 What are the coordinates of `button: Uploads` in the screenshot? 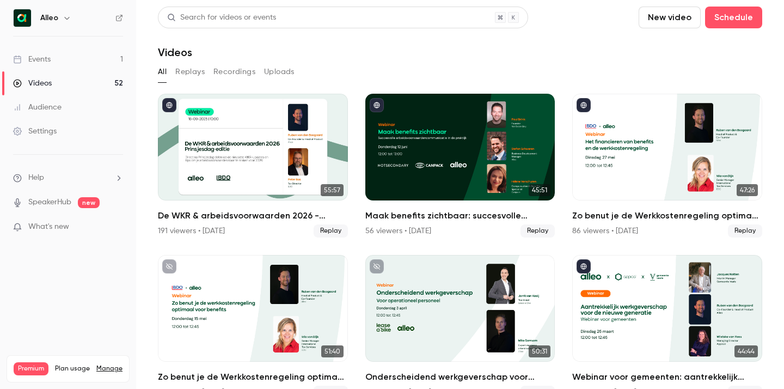 It's located at (279, 72).